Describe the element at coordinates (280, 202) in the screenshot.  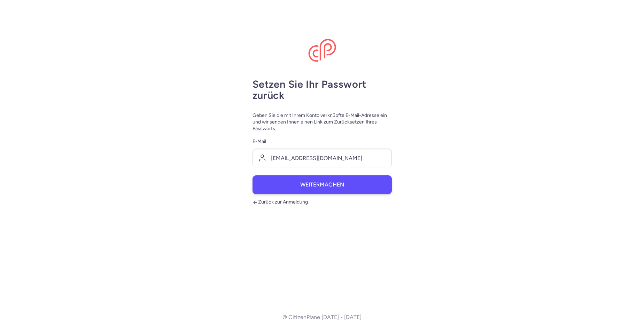
I see `a: Zurück zur Anmeldung` at that location.